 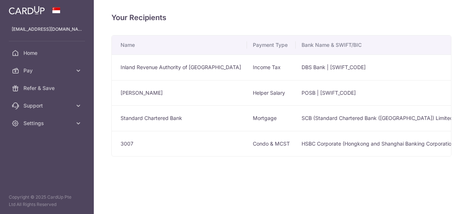 What do you see at coordinates (179, 45) in the screenshot?
I see `th: Name` at bounding box center [179, 45].